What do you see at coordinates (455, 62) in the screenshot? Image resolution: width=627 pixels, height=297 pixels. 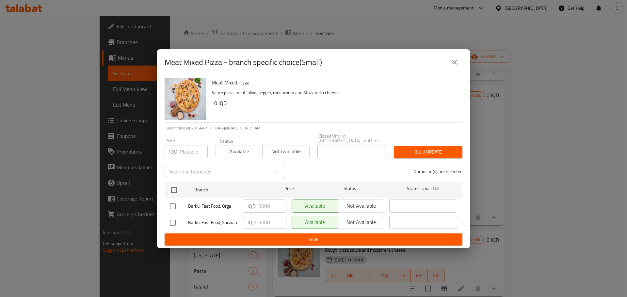 I see `button: close` at bounding box center [455, 62].